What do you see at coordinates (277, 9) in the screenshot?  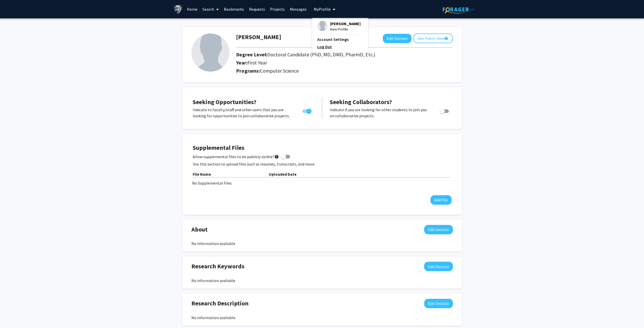 I see `a: Projects` at bounding box center [277, 9].